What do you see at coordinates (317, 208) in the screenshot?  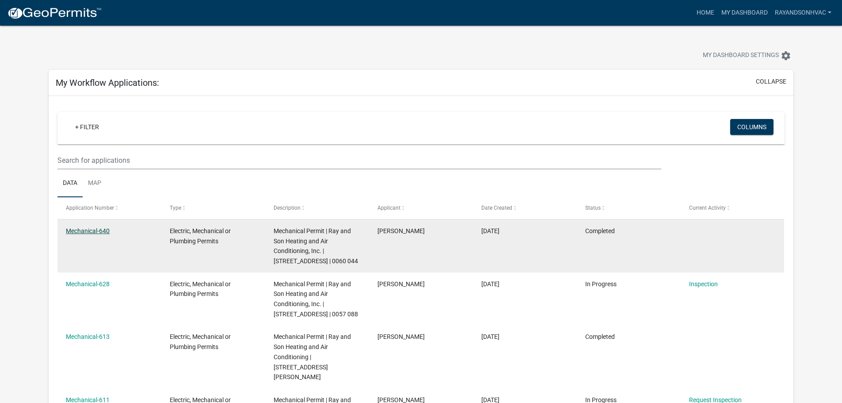 I see `datatable-header-cell: Description` at bounding box center [317, 208].